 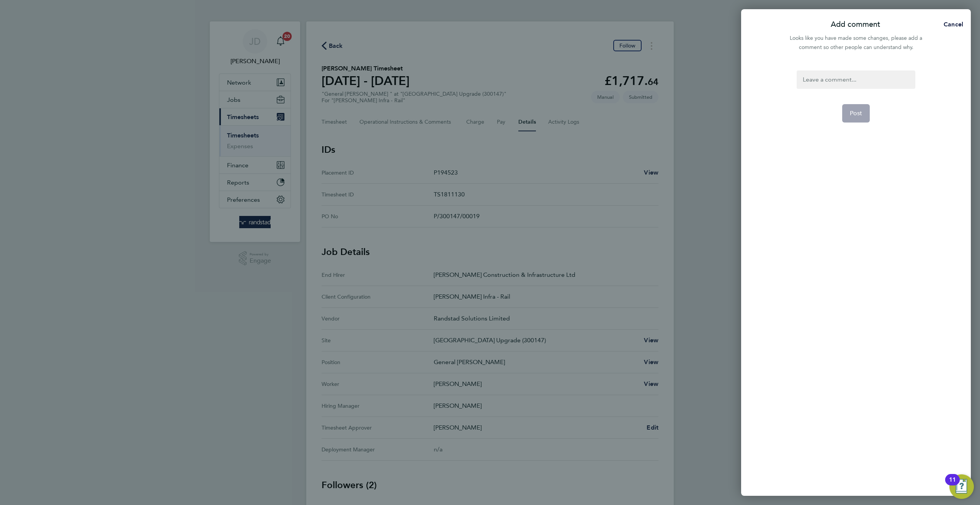 I want to click on button: Cancel, so click(x=951, y=24).